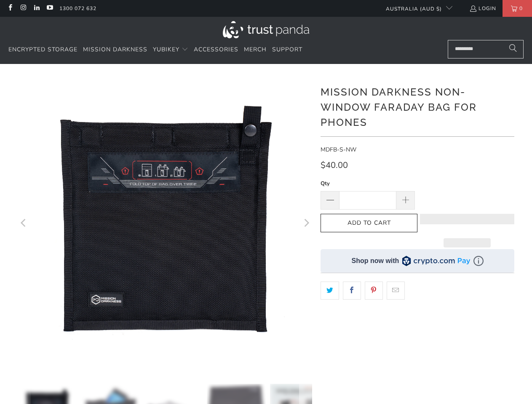 The height and width of the screenshot is (404, 532). Describe the element at coordinates (43, 49) in the screenshot. I see `span: Encrypted Storage` at that location.